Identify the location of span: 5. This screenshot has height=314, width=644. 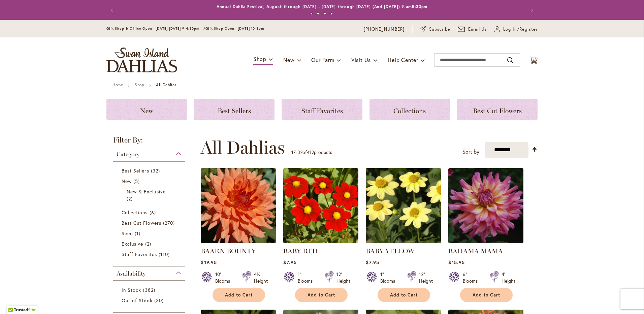
(137, 181).